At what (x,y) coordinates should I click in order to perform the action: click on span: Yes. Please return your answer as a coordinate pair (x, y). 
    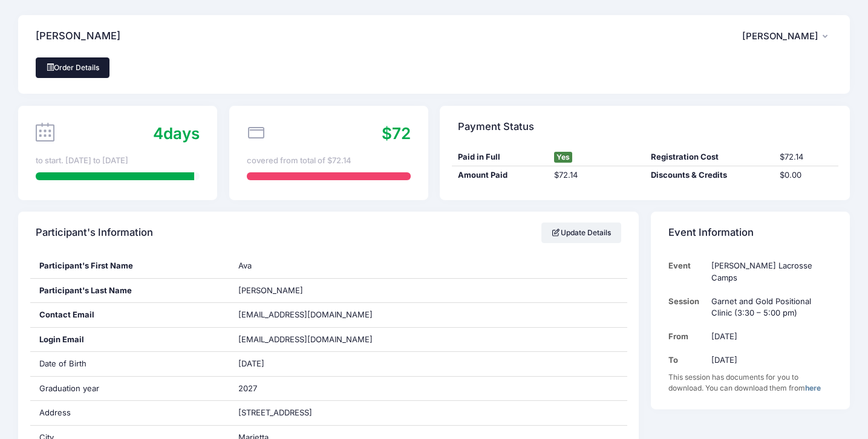
    Looking at the image, I should click on (563, 157).